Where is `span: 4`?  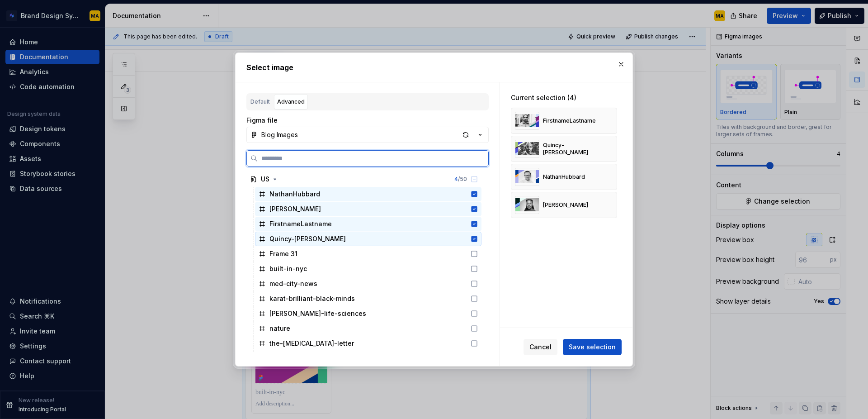
span: 4 is located at coordinates (456, 179).